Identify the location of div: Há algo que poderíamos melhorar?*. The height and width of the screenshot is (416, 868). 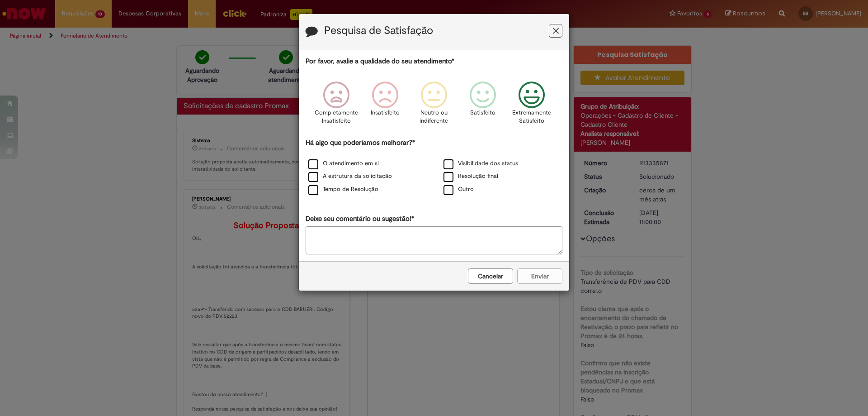
(434, 167).